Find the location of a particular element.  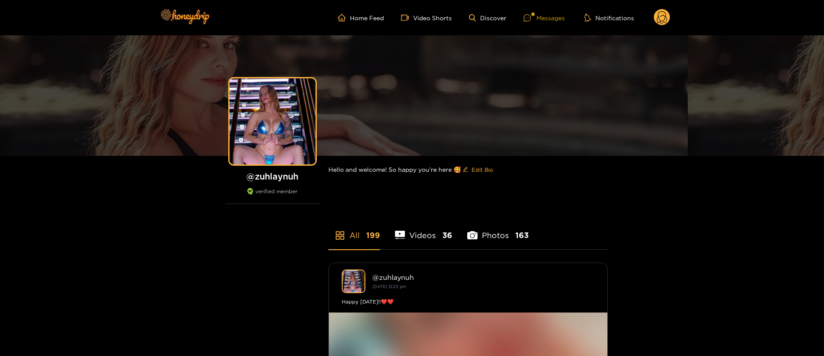

li: Photos is located at coordinates (498, 230).